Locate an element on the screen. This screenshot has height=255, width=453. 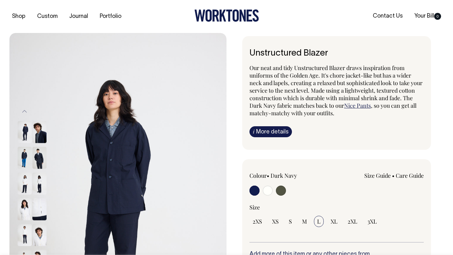
input: L is located at coordinates (318, 222).